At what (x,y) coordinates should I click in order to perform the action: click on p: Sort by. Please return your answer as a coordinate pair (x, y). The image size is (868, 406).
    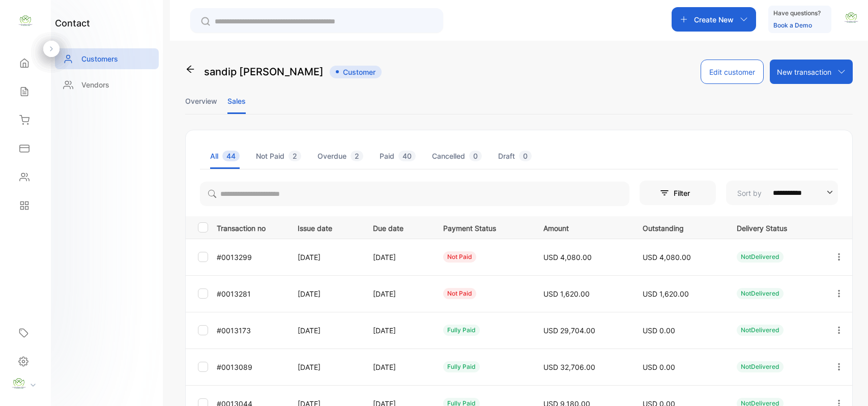
    Looking at the image, I should click on (750, 193).